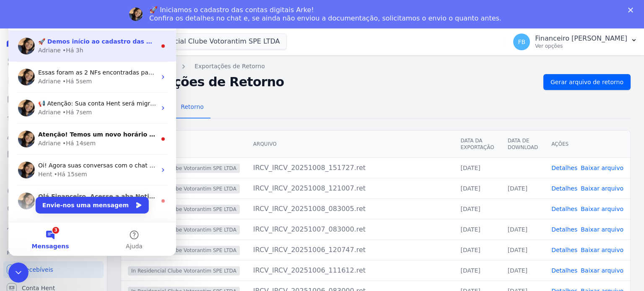 This screenshot has width=644, height=291. What do you see at coordinates (53, 253) in the screenshot?
I see `div: Plataformas` at bounding box center [53, 253].